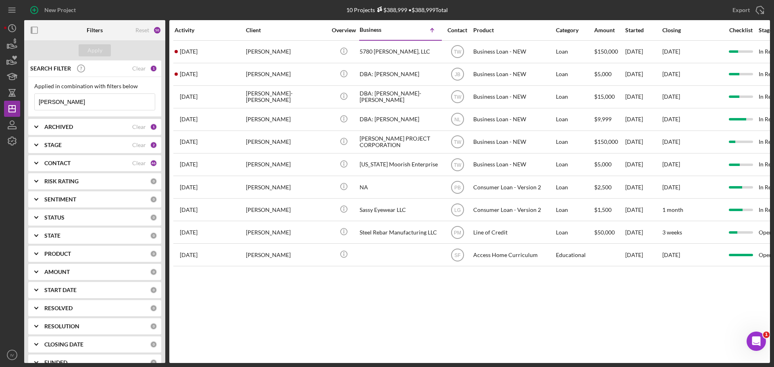 The image size is (774, 367). Describe the element at coordinates (62, 326) in the screenshot. I see `b: RESOLUTION` at that location.